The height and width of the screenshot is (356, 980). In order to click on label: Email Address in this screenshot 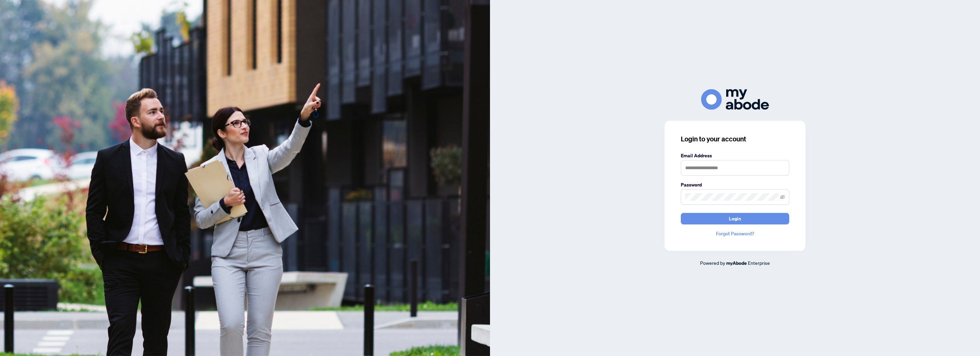, I will do `click(735, 155)`.